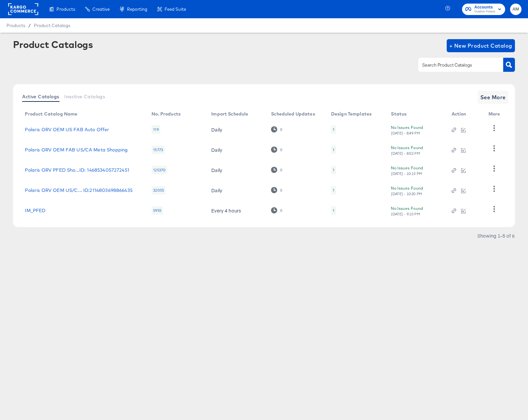 The width and height of the screenshot is (528, 420). Describe the element at coordinates (481, 46) in the screenshot. I see `span: + New Product Catalog` at that location.